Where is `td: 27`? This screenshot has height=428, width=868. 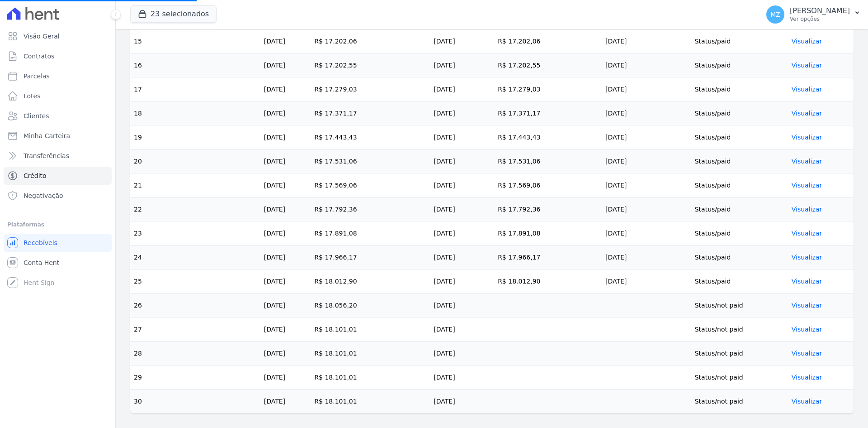
td: 27 is located at coordinates (196, 329).